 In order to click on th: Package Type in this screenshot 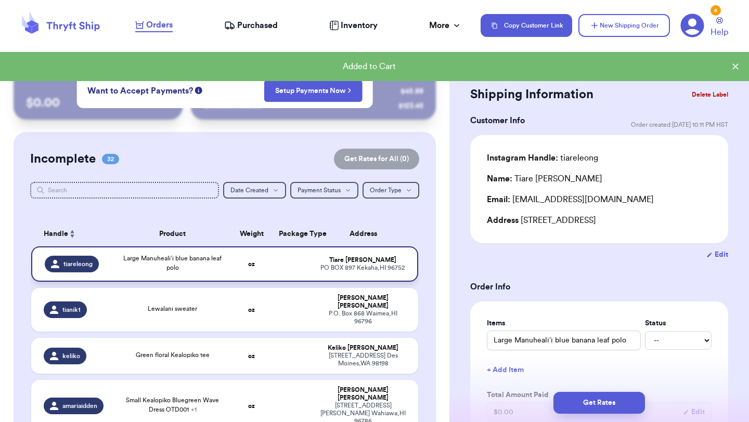, I will do `click(293, 234)`.